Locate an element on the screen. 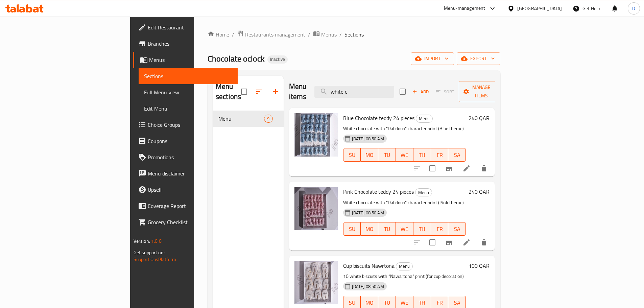 Image resolution: width=644 pixels, height=308 pixels. span: export is located at coordinates (479, 58).